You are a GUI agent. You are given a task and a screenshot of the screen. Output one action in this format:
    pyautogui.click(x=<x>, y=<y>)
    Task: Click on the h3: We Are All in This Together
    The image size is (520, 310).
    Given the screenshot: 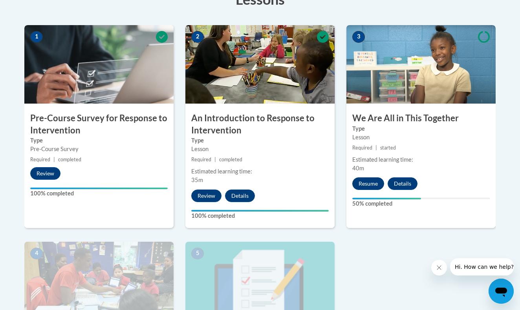 What is the action you would take?
    pyautogui.click(x=421, y=118)
    